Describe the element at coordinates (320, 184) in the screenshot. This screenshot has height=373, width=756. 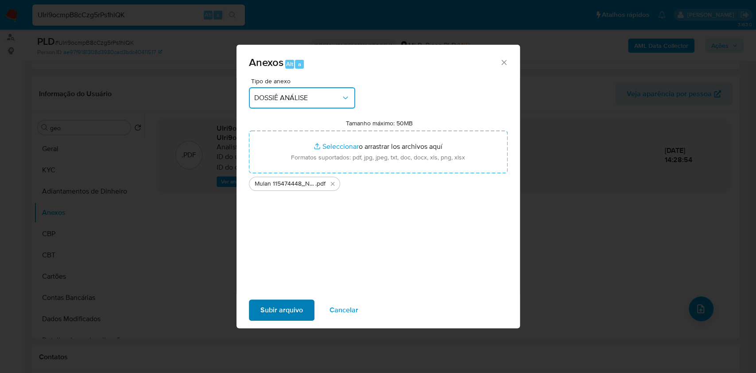
I see `span: .pdf` at that location.